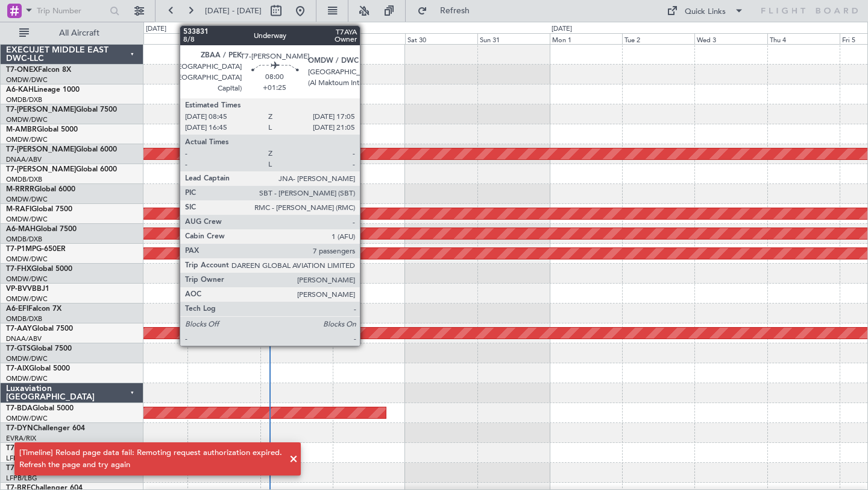 The height and width of the screenshot is (490, 868). Describe the element at coordinates (223, 38) in the screenshot. I see `div: Wed 27` at that location.